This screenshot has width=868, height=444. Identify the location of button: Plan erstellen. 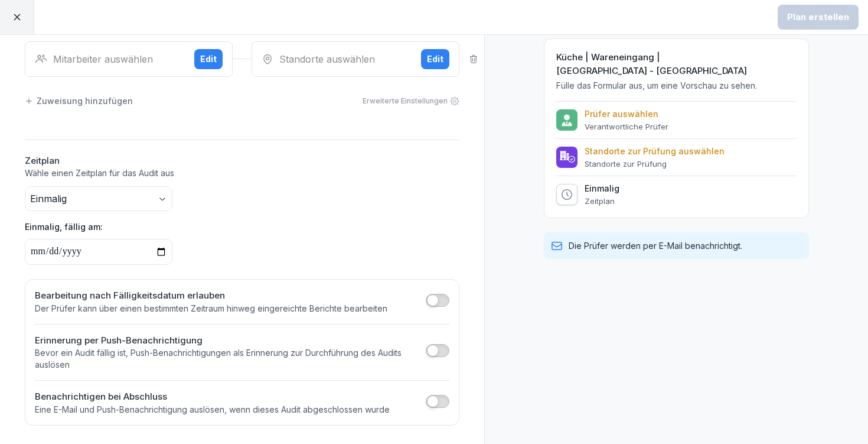
(818, 18).